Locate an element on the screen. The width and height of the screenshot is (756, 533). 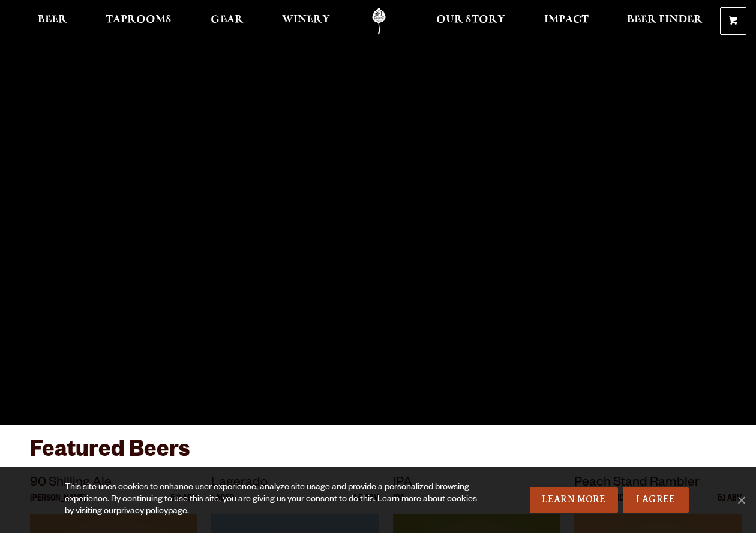
span: Impact is located at coordinates (566, 19).